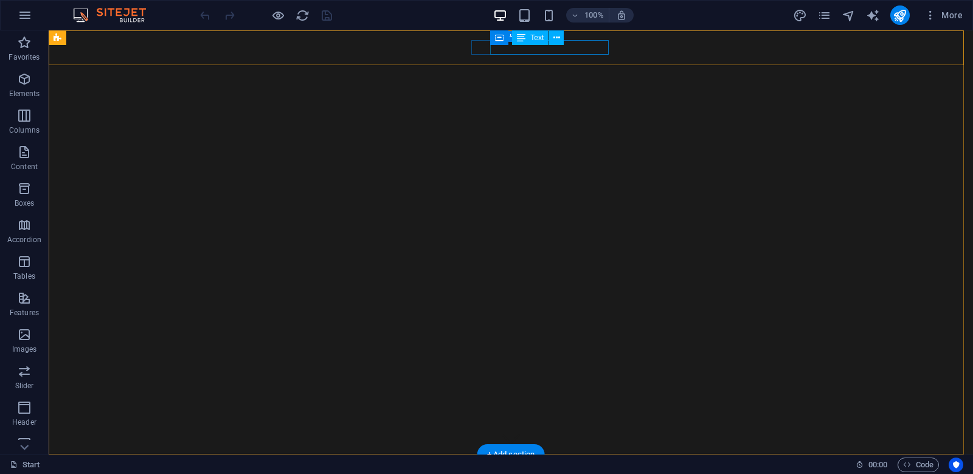 The width and height of the screenshot is (973, 474). Describe the element at coordinates (537, 38) in the screenshot. I see `span: Text` at that location.